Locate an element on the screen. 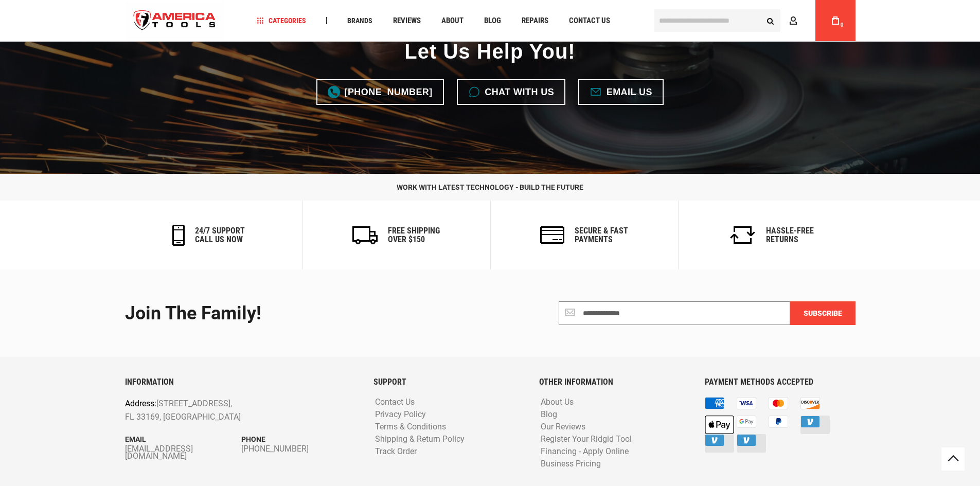 This screenshot has height=486, width=980. h6: SUPPORT is located at coordinates (449, 382).